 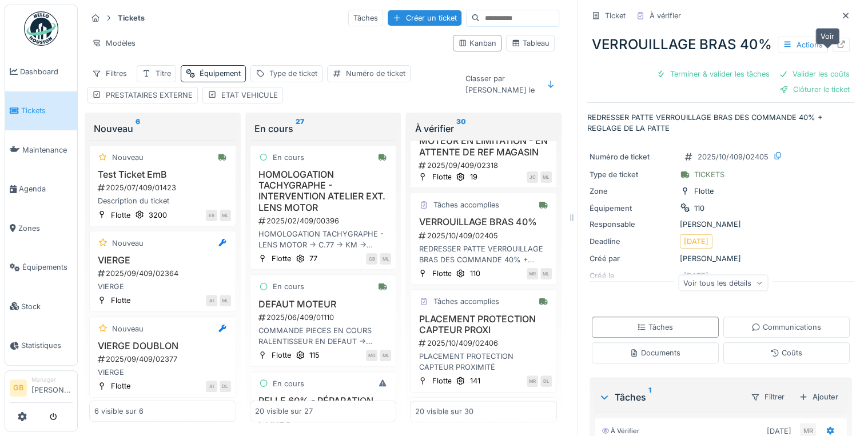 I want to click on div: Créer un ticket, so click(x=424, y=18).